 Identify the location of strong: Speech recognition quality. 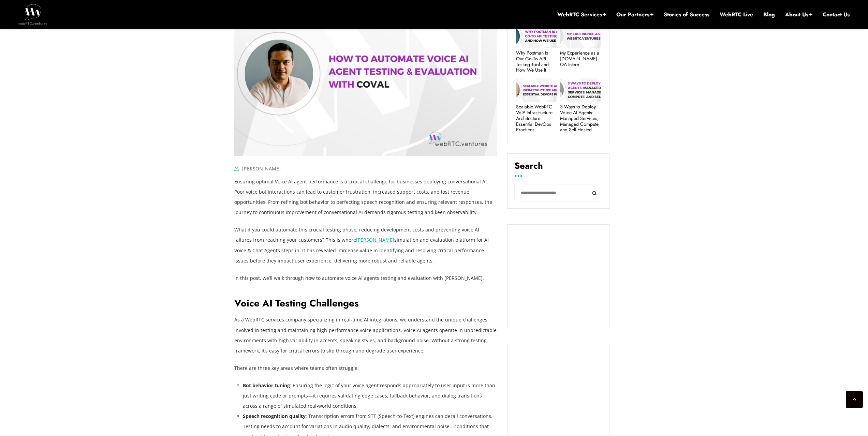
(274, 416).